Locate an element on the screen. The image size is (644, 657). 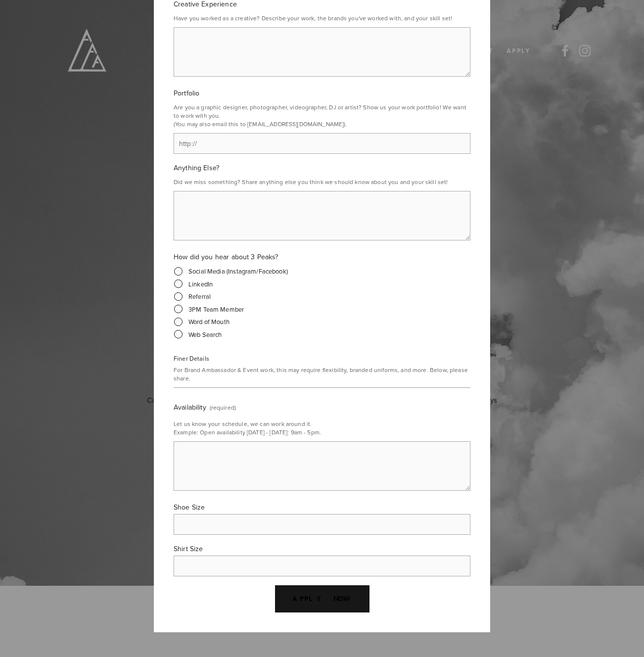
span: Portfolio is located at coordinates (187, 93).